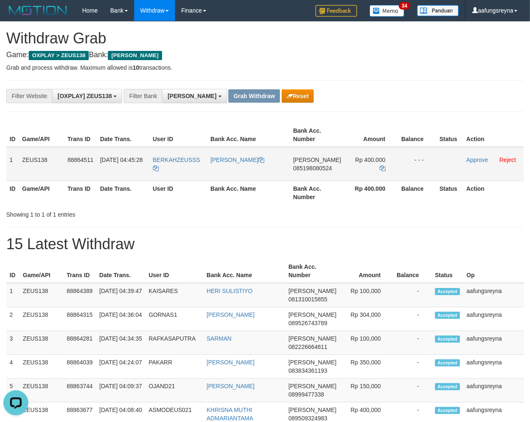 This screenshot has width=530, height=422. What do you see at coordinates (404, 6) in the screenshot?
I see `span: 34` at bounding box center [404, 6].